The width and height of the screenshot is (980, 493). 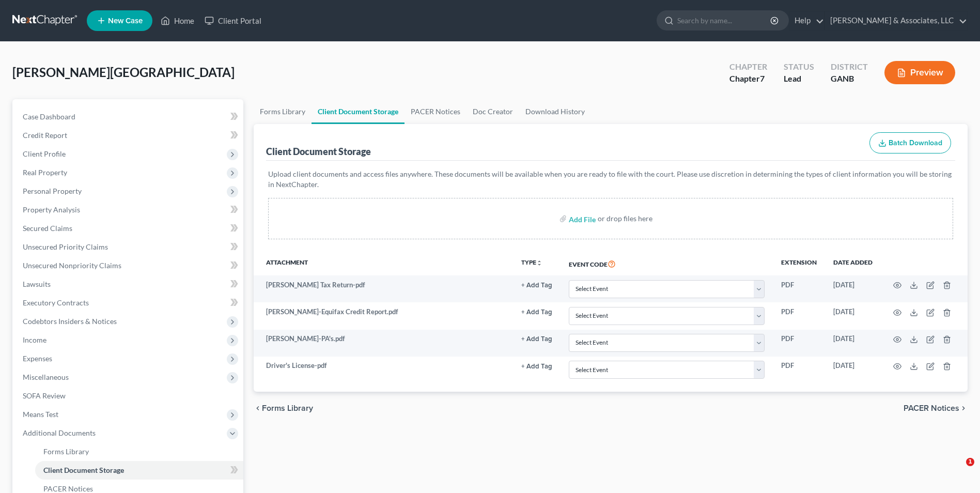 What do you see at coordinates (129, 266) in the screenshot?
I see `a: Unsecured Nonpriority Claims` at bounding box center [129, 266].